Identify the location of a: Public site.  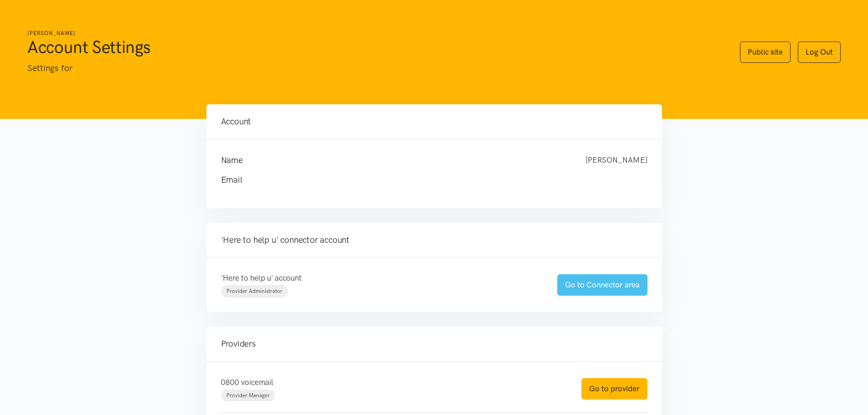
(765, 52).